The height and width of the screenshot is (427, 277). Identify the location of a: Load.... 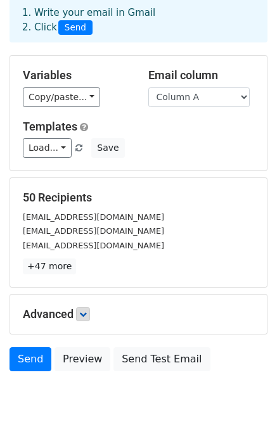
(47, 148).